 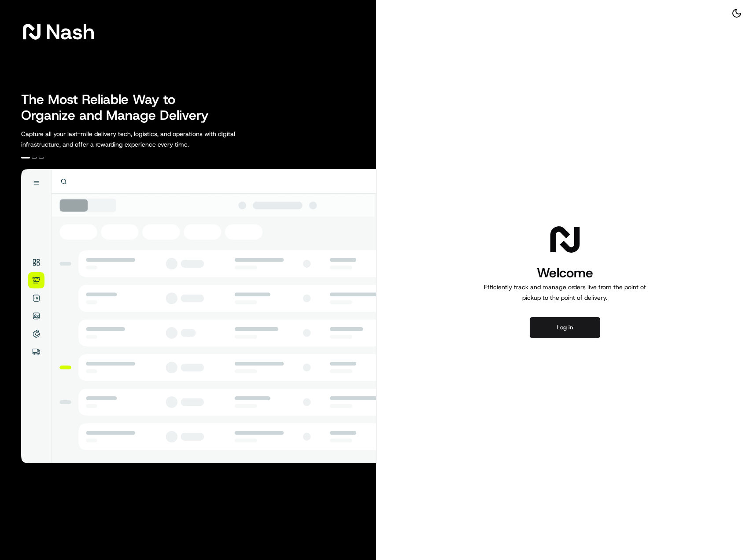 What do you see at coordinates (565, 273) in the screenshot?
I see `h1: Welcome` at bounding box center [565, 273].